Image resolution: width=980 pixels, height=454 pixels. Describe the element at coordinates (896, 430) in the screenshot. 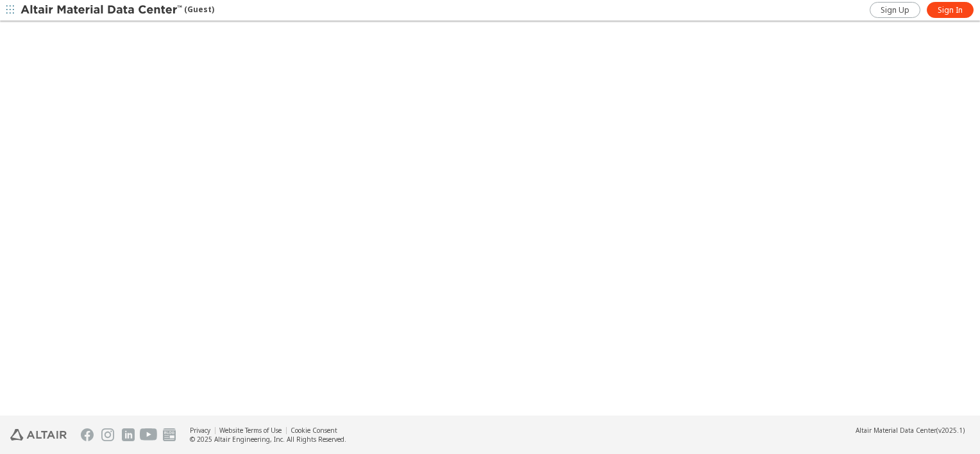

I see `span: Altair Material Data Center` at that location.